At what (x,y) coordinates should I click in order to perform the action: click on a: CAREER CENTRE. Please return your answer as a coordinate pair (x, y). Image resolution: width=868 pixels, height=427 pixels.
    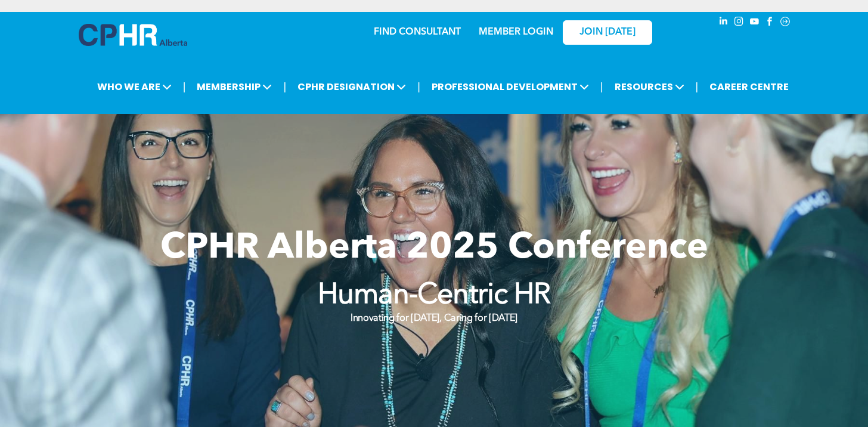
    Looking at the image, I should click on (748, 86).